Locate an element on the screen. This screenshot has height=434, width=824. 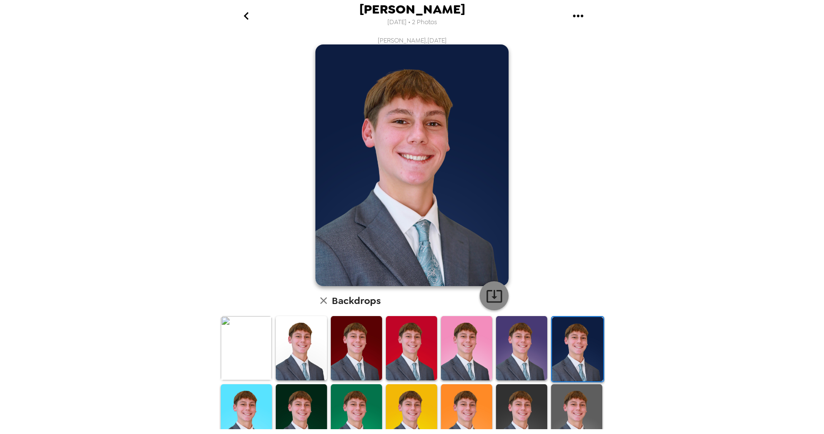
h6: Backdrops is located at coordinates (356, 300).